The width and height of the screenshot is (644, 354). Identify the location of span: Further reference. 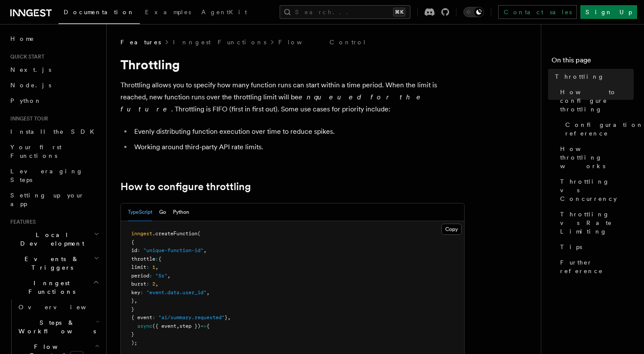
(597, 267).